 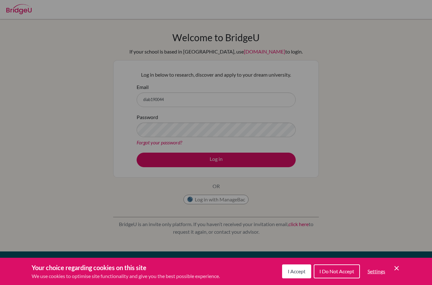 I want to click on button: I Accept, so click(x=297, y=271).